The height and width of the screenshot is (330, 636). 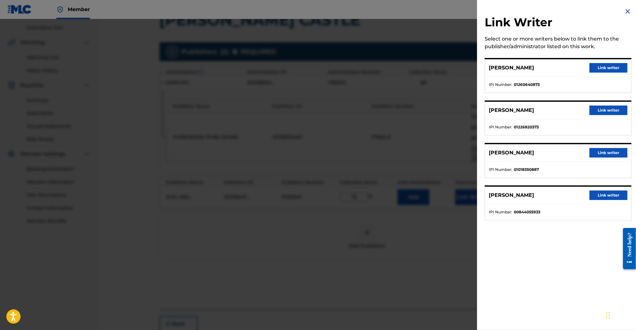 What do you see at coordinates (527, 212) in the screenshot?
I see `strong: 00844055933` at bounding box center [527, 212].